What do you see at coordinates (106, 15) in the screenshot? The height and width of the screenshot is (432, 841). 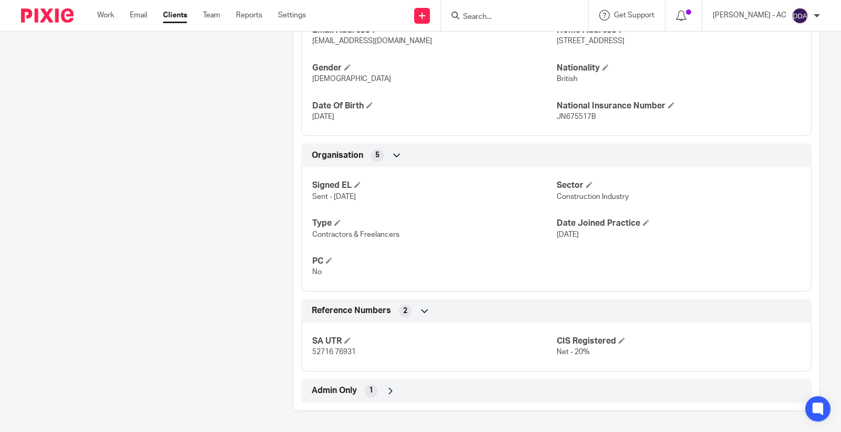 I see `a: Work` at bounding box center [106, 15].